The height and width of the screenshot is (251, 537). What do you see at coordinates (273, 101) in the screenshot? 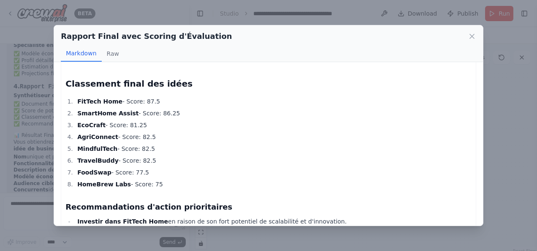
I see `li: - Score: 87.5` at bounding box center [273, 101].